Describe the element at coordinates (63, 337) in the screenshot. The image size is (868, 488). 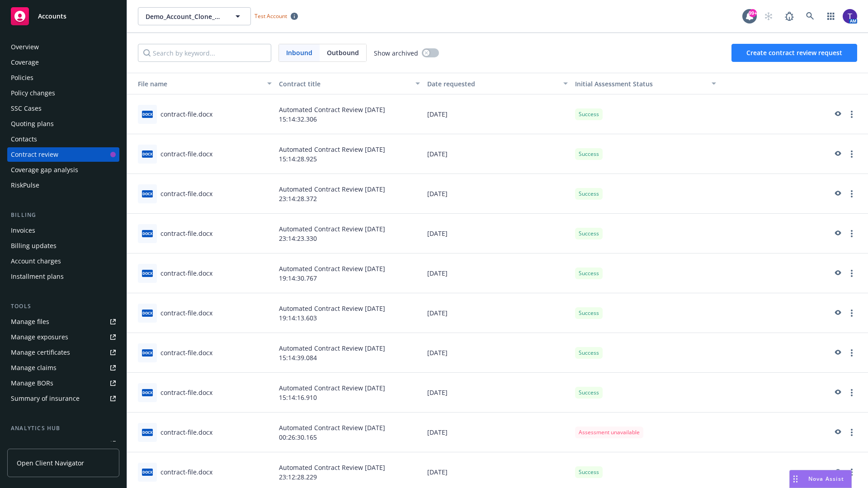
I see `span: Manage exposures` at that location.